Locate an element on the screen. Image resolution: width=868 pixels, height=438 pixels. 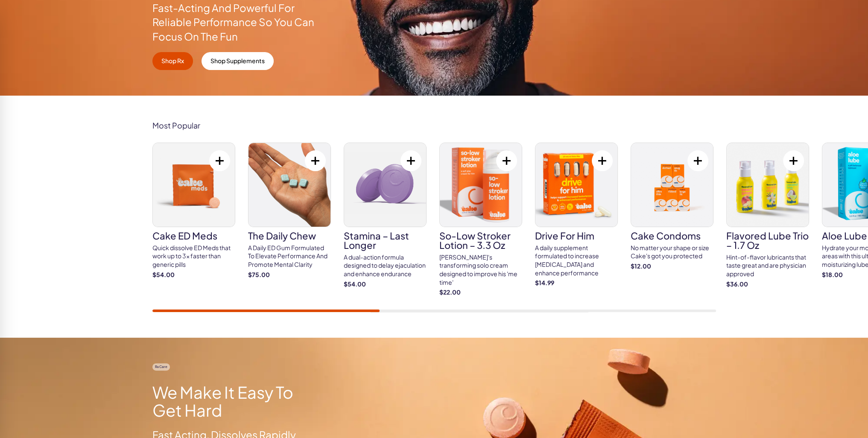
img: Stamina – Last Longer is located at coordinates (386, 185).